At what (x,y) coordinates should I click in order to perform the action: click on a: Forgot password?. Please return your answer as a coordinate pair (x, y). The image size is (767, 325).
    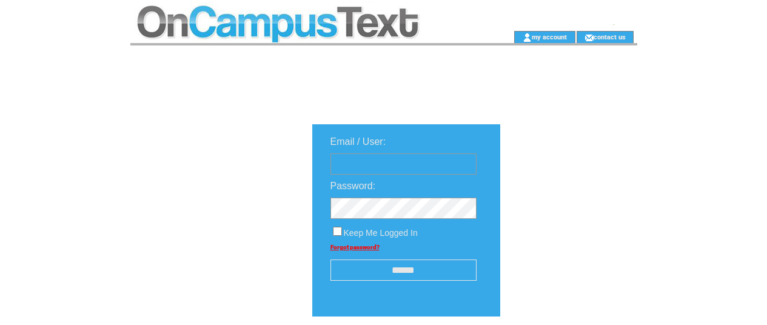
    Looking at the image, I should click on (355, 247).